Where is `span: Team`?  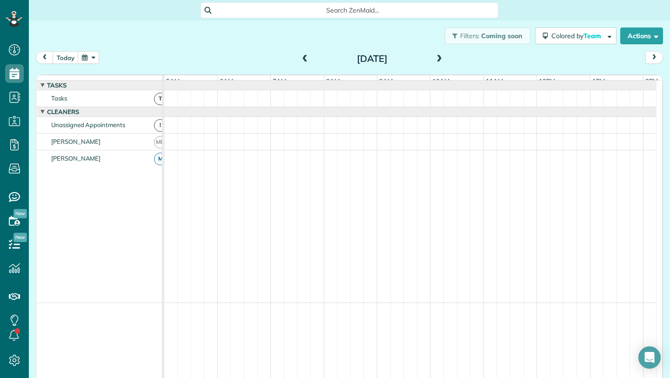 span: Team is located at coordinates (593, 36).